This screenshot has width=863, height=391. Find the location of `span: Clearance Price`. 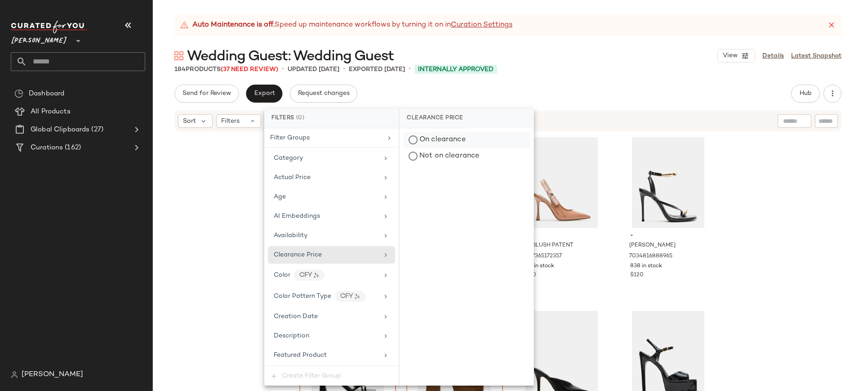

span: Clearance Price is located at coordinates (298, 254).